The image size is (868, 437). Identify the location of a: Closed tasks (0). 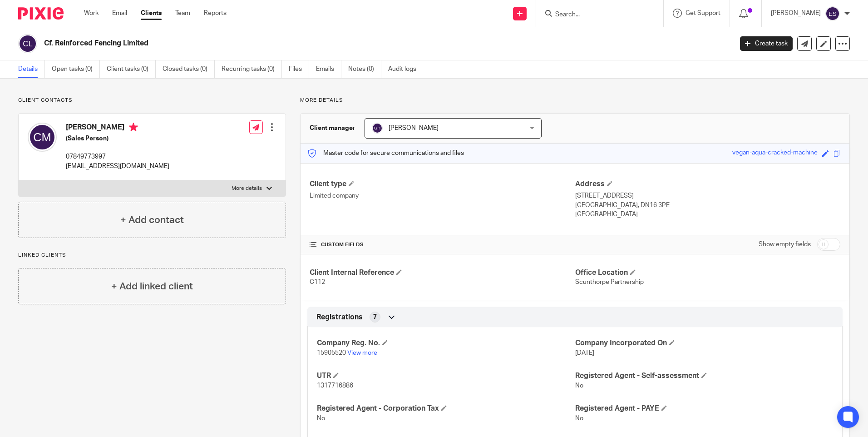
(188, 69).